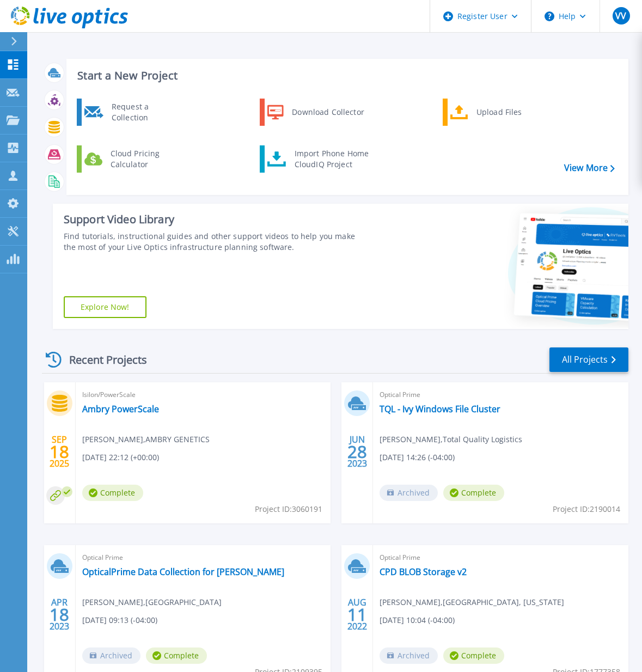 The height and width of the screenshot is (672, 642). Describe the element at coordinates (102, 360) in the screenshot. I see `div: Recent Projects` at that location.